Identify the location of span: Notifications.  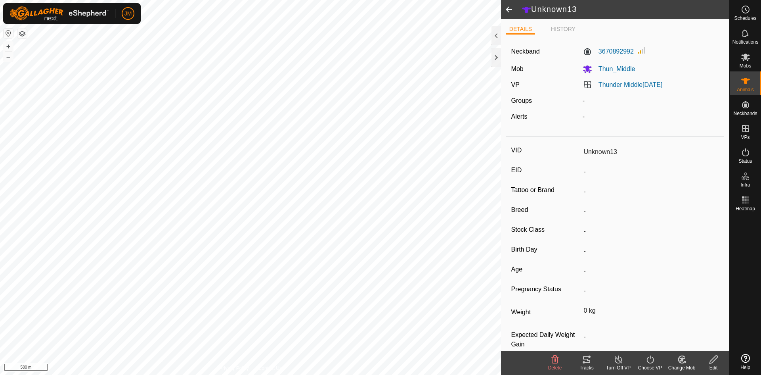
(745, 42).